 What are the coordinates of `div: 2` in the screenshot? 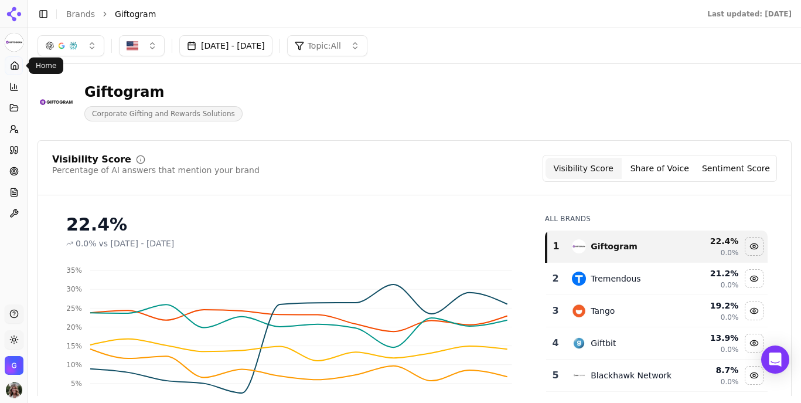 It's located at (556, 278).